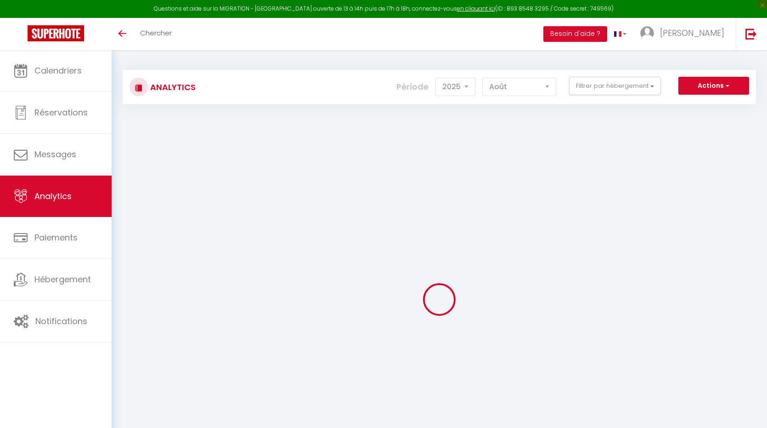 Image resolution: width=767 pixels, height=428 pixels. What do you see at coordinates (55, 154) in the screenshot?
I see `span: Messages` at bounding box center [55, 154].